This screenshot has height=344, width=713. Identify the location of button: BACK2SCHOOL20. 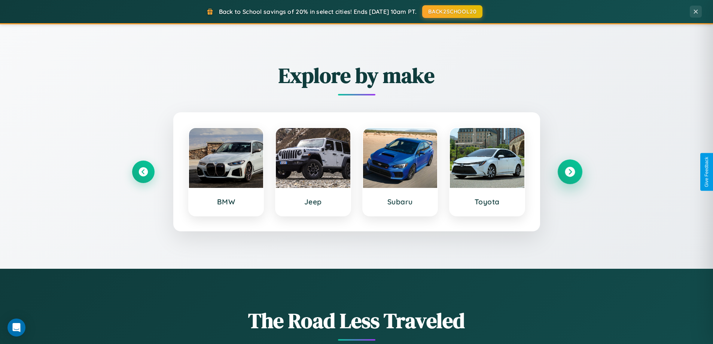
(452, 12).